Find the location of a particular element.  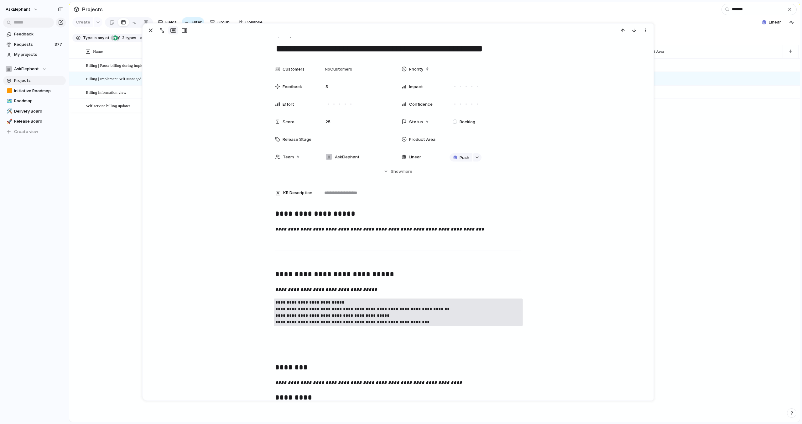

div: 🟧Initiative Roadmap is located at coordinates (34, 91).